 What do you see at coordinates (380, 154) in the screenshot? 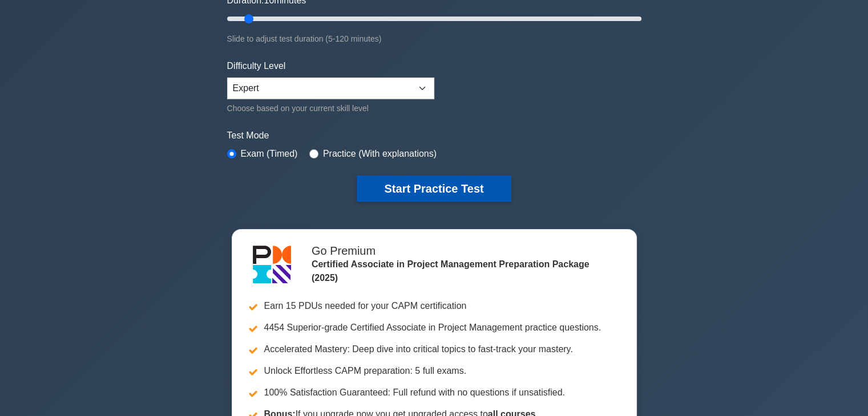
I see `label: Practice (With explanations)` at bounding box center [380, 154].